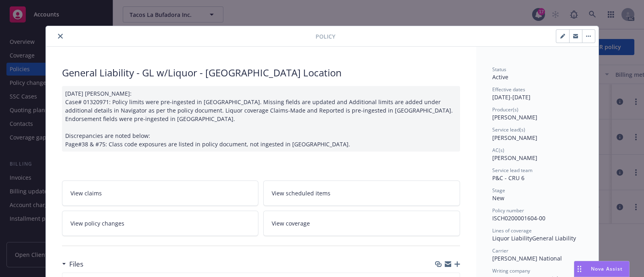 This screenshot has width=644, height=277. I want to click on span: Lines of coverage, so click(512, 231).